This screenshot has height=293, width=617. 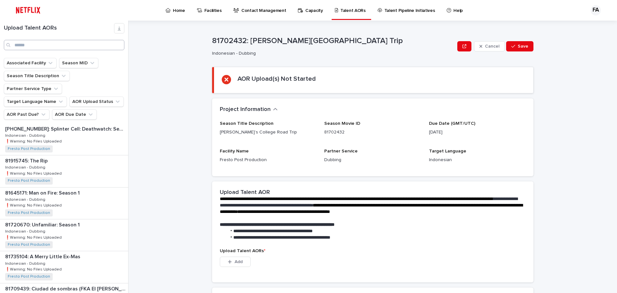 I want to click on p: 81915745: The Rip, so click(x=27, y=160).